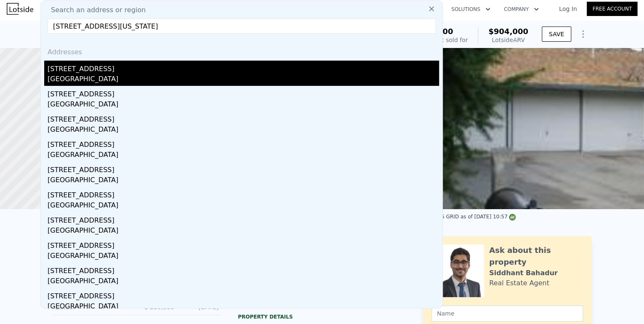 This screenshot has height=324, width=644. What do you see at coordinates (568, 9) in the screenshot?
I see `a: Log In` at bounding box center [568, 9].